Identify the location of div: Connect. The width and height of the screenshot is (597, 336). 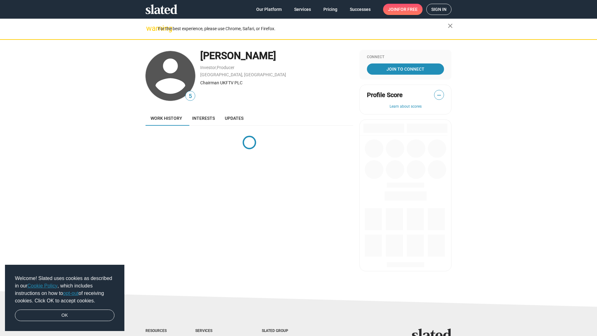
(405, 57).